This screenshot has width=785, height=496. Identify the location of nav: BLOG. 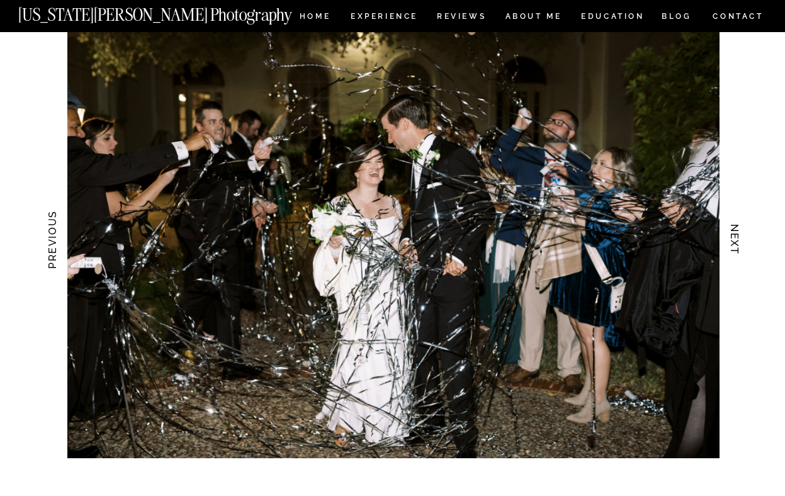
(677, 18).